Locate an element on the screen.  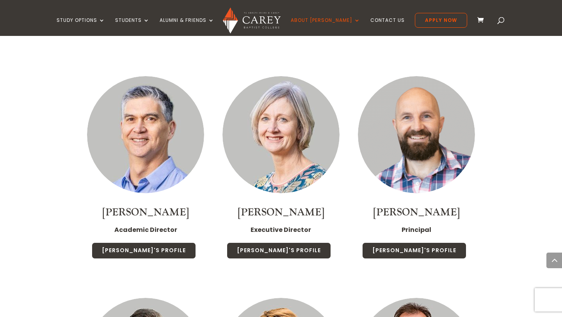
a: Students is located at coordinates (132, 27).